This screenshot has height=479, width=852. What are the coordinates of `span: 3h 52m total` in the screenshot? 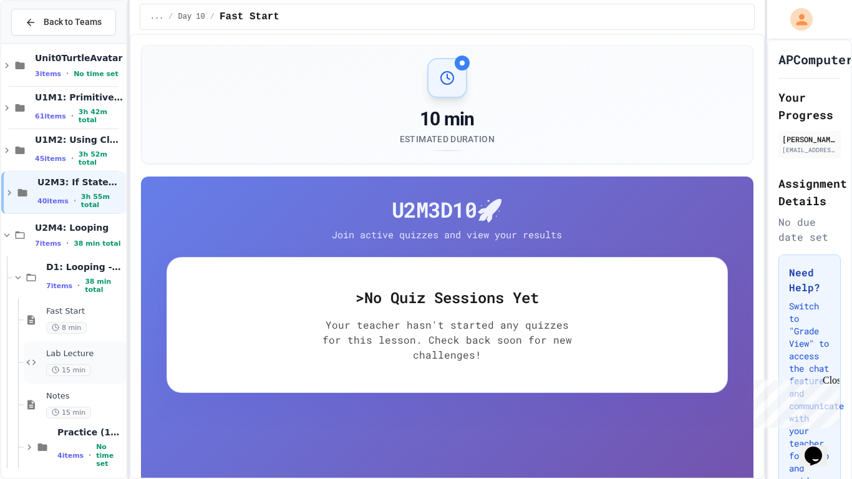 It's located at (101, 158).